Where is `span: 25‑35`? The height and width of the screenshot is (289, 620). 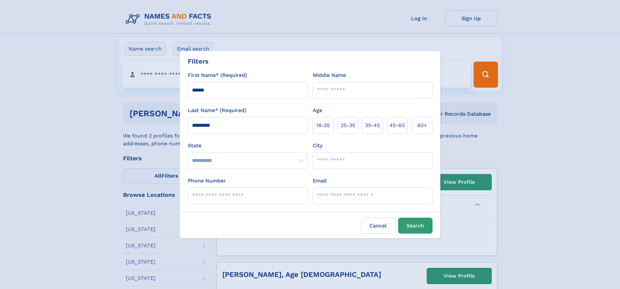 span: 25‑35 is located at coordinates (348, 125).